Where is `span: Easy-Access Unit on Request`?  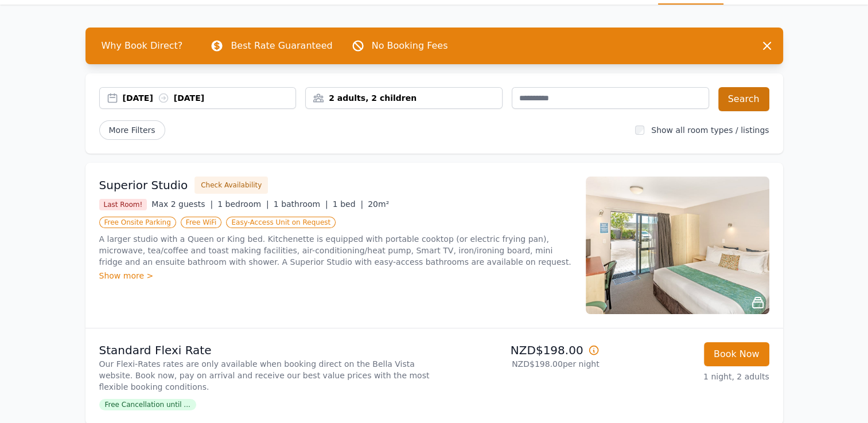 span: Easy-Access Unit on Request is located at coordinates (280, 222).